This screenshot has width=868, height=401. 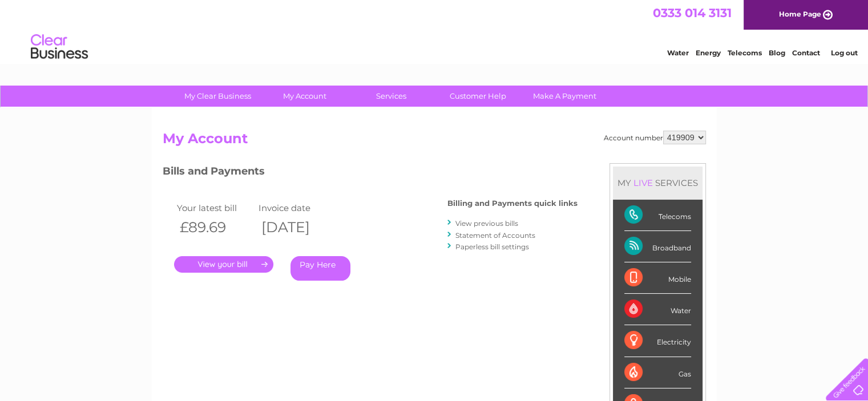 I want to click on h4: Billing and Payments quick links, so click(x=513, y=203).